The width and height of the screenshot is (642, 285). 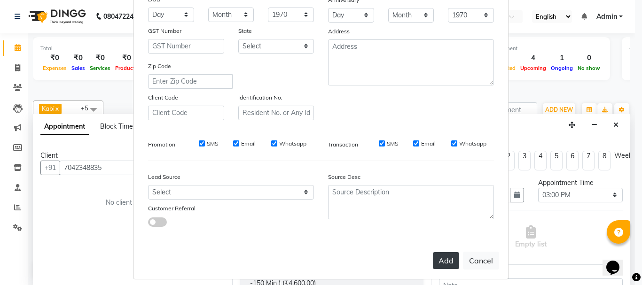 I want to click on label: Address, so click(x=339, y=31).